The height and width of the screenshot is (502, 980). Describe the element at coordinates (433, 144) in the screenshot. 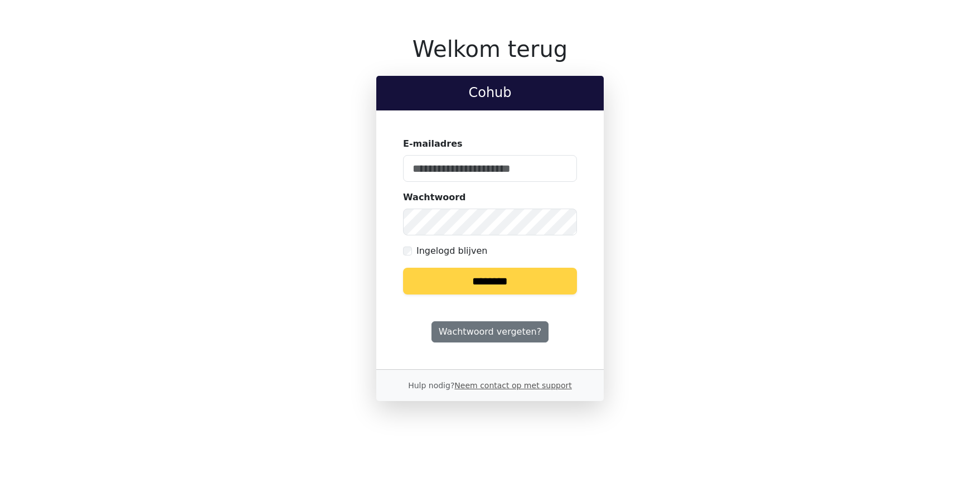

I see `label: E-mailadres` at that location.